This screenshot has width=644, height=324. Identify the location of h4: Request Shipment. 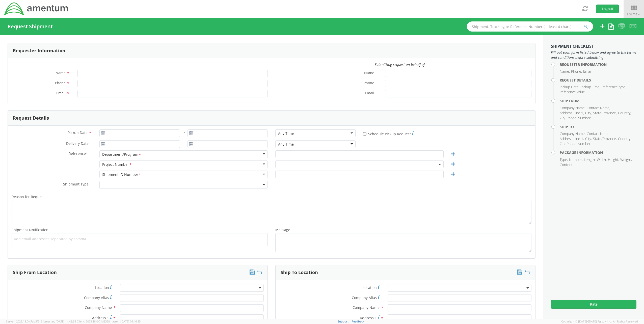
(30, 26).